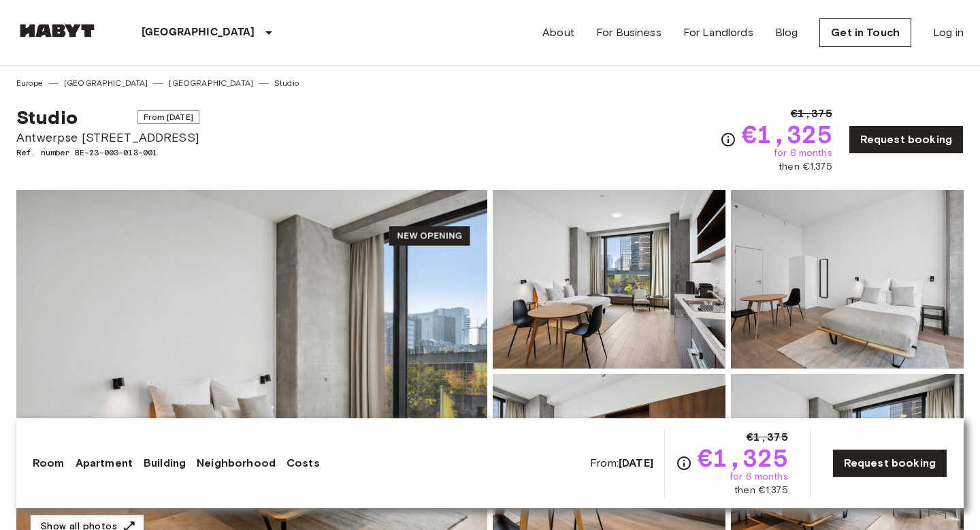 The width and height of the screenshot is (980, 530). I want to click on a: Europe, so click(29, 83).